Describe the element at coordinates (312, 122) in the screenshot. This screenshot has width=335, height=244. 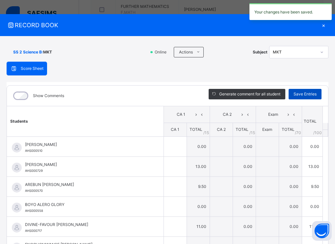
I see `th: TOTAL` at that location.